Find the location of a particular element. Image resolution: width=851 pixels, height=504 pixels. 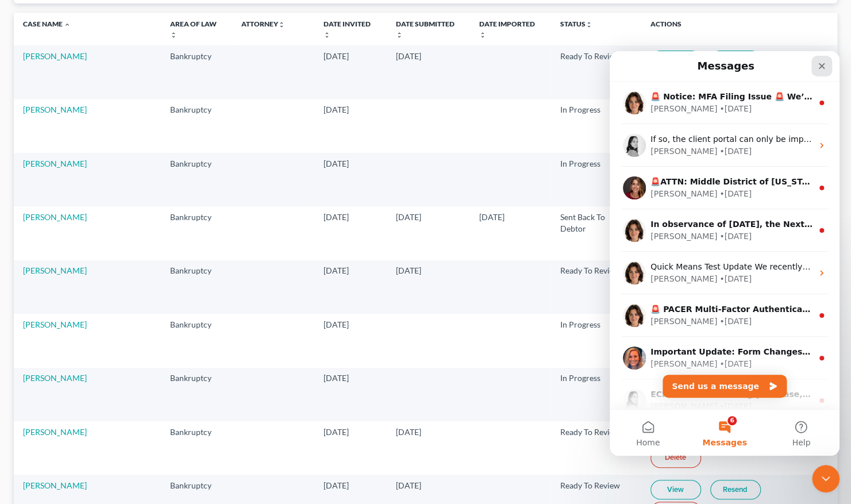

button: Messages is located at coordinates (114, 381).